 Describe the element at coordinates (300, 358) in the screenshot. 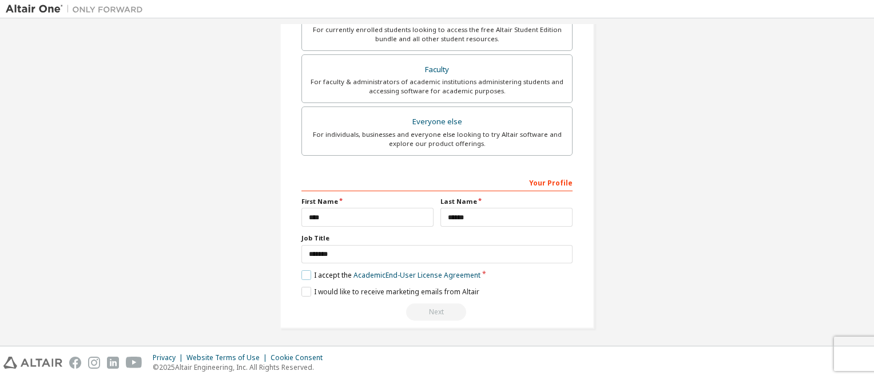

I see `div: Cookie Consent` at that location.